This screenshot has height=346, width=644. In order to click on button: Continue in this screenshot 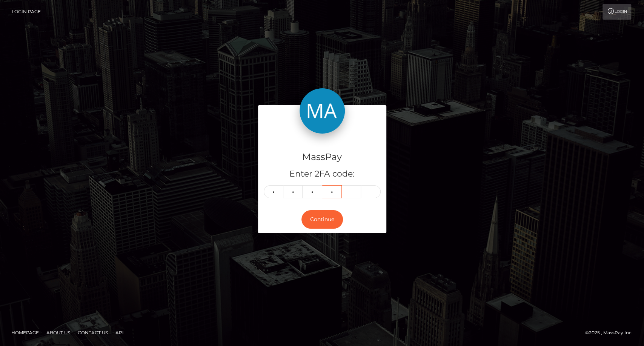, I will do `click(322, 219)`.